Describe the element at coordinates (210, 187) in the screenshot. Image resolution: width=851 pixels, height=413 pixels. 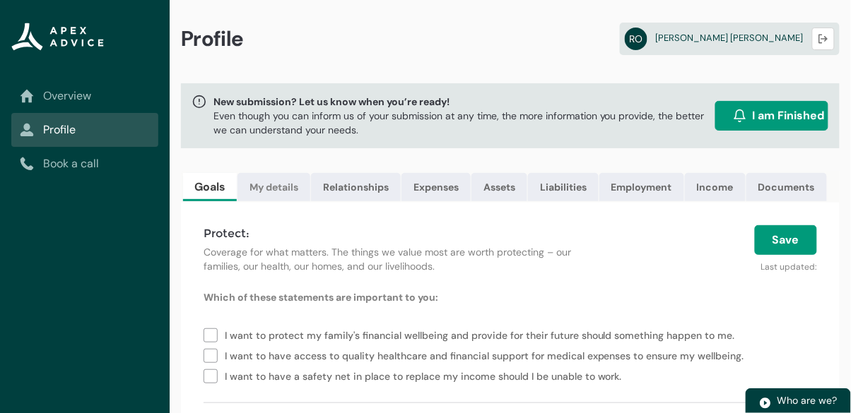
I see `a: Goals` at that location.